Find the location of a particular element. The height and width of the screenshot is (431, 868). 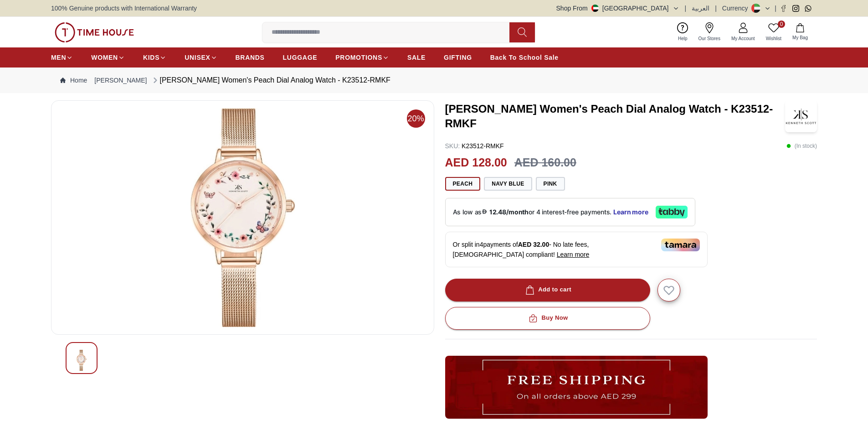

div: Buy Now is located at coordinates (547, 317).